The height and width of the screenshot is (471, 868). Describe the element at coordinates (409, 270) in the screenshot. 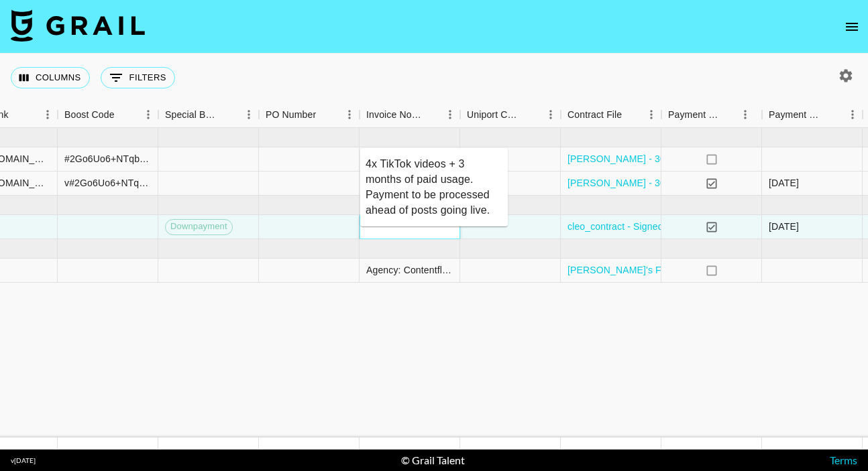

I see `div: Agency: Contentflowz Client: Stan Store` at that location.